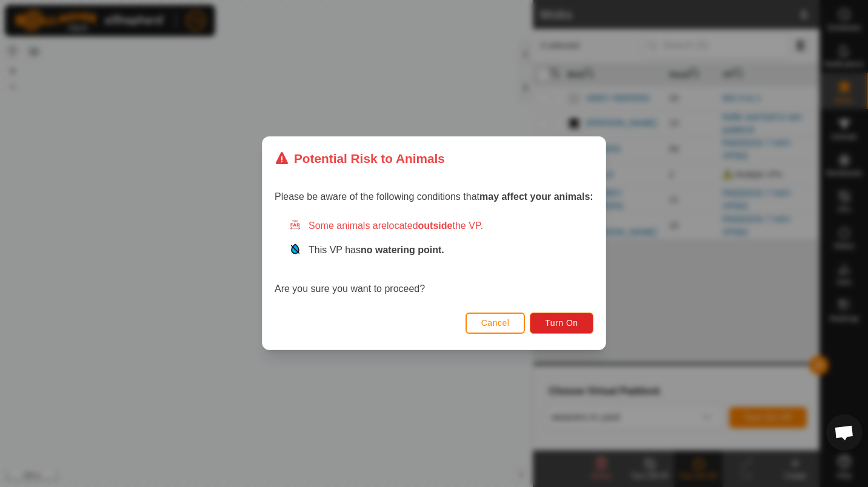 This screenshot has width=868, height=487. I want to click on div: Some animals are, so click(441, 227).